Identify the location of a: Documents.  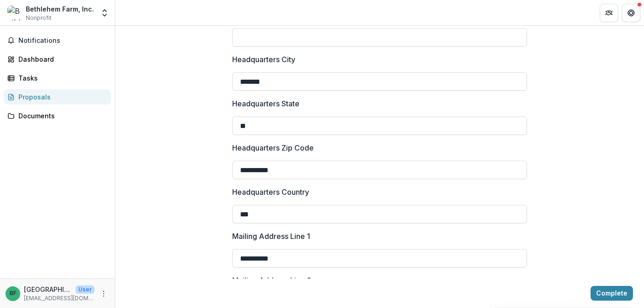
(57, 115).